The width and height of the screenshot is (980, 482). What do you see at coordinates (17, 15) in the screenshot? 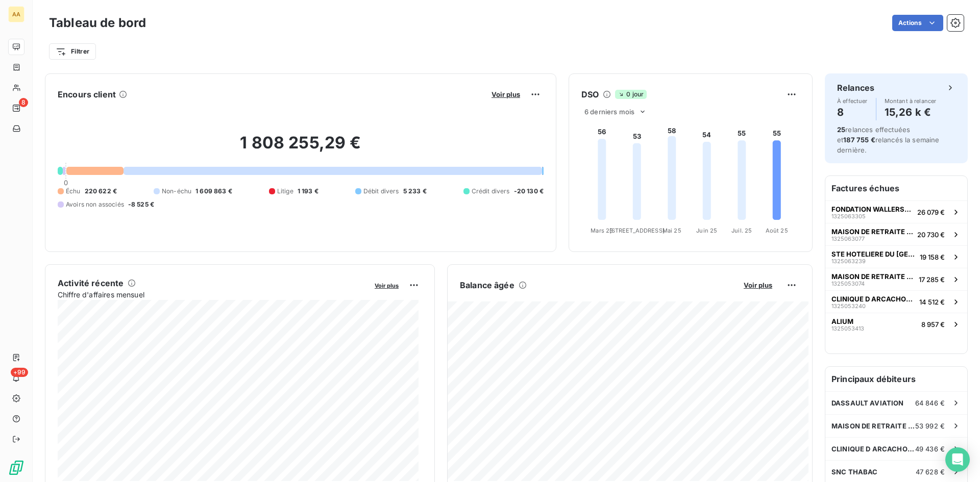
I see `div: AA` at bounding box center [17, 15].